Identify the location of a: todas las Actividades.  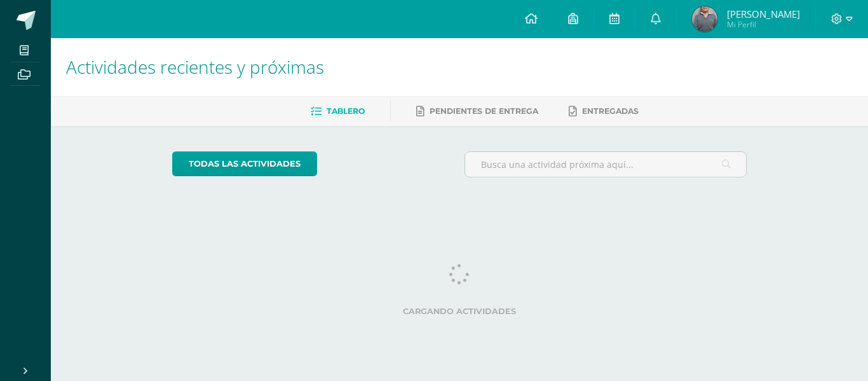
(244, 163).